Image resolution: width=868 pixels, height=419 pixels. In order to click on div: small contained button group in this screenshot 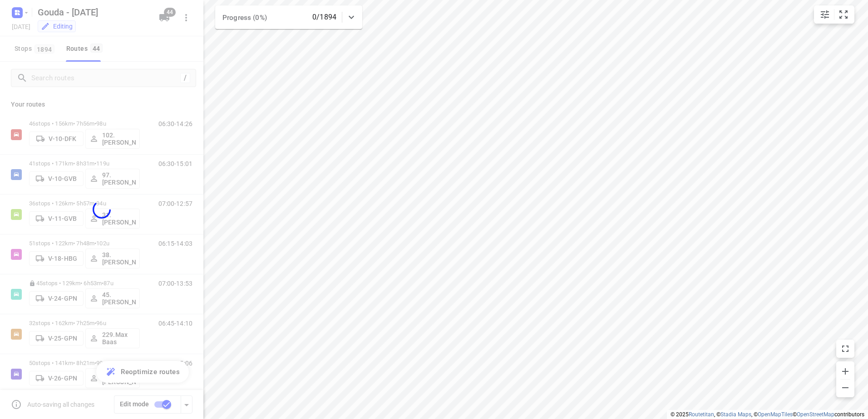, I will do `click(834, 15)`.